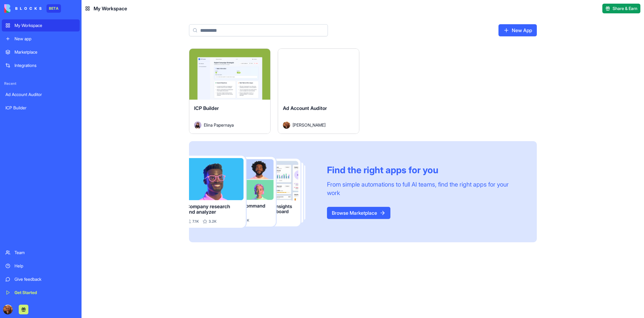 The height and width of the screenshot is (318, 644). What do you see at coordinates (359, 213) in the screenshot?
I see `a: Browse Marketplace` at bounding box center [359, 213].